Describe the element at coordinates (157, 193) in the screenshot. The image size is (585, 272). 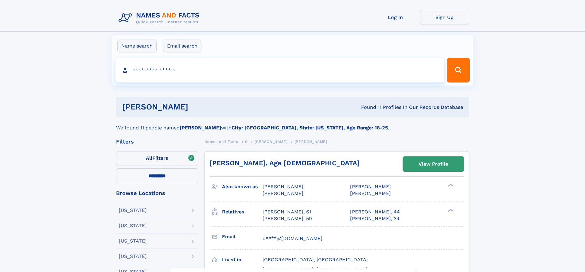
I see `div: Browse Locations` at that location.